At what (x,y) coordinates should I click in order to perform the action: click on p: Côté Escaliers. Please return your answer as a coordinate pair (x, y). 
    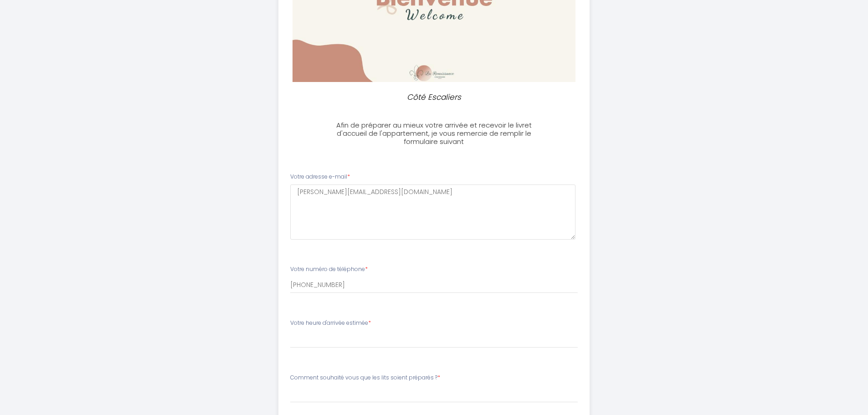
    Looking at the image, I should click on (434, 97).